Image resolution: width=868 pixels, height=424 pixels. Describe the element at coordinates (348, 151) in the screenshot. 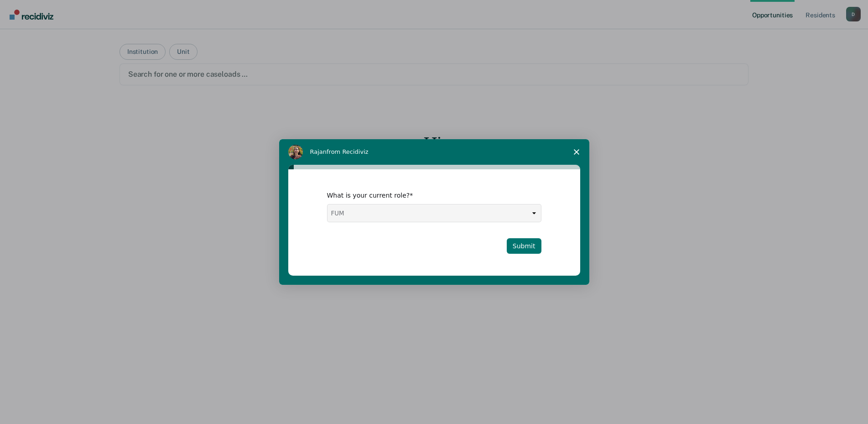

I see `span: from Recidiviz` at that location.